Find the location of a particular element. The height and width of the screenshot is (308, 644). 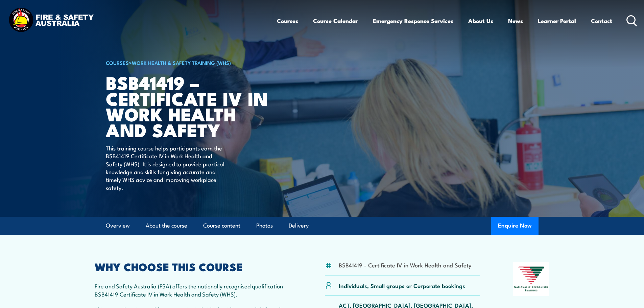

a: Learner Portal is located at coordinates (557, 20).